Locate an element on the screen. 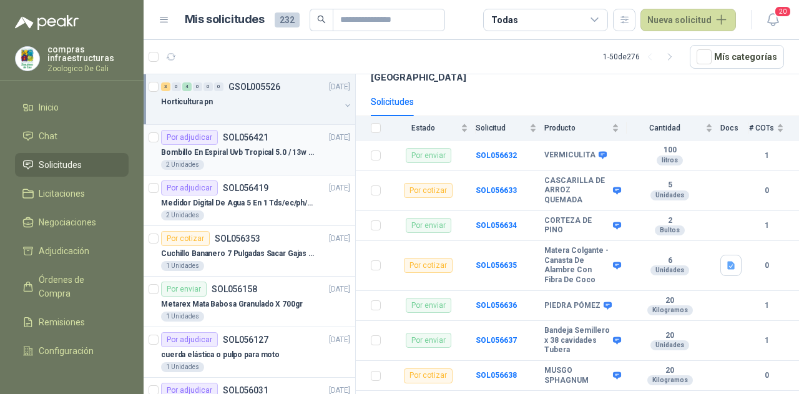 The image size is (799, 394). div: 4 is located at coordinates (187, 87).